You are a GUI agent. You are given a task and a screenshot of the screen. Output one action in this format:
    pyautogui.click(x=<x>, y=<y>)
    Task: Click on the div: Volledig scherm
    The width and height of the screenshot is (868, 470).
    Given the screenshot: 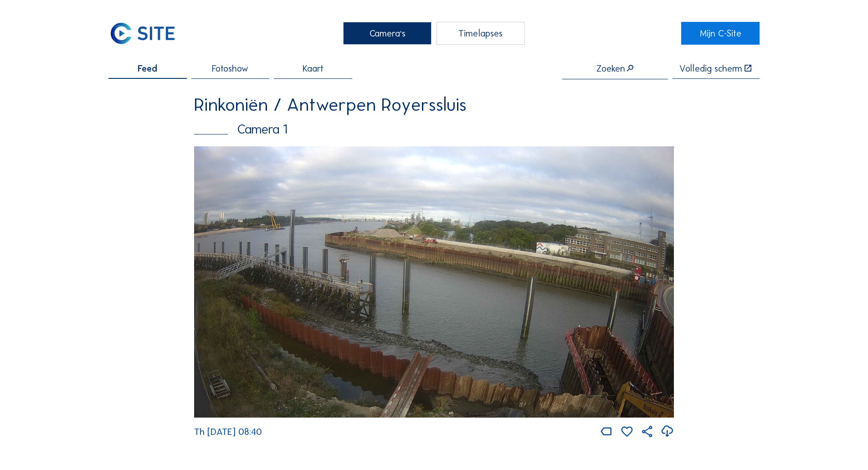 What is the action you would take?
    pyautogui.click(x=711, y=69)
    